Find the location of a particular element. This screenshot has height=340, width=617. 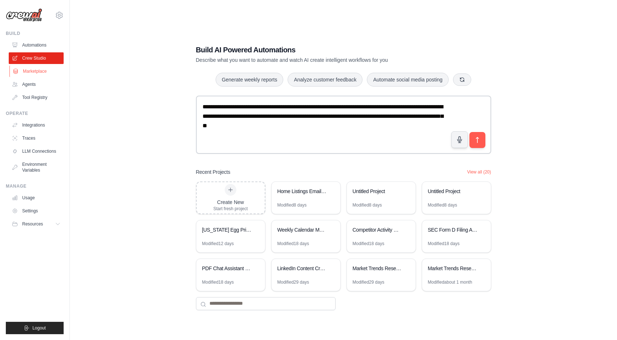

p: Describe what you want to automate and watch AI create intelligent workflows for you is located at coordinates (318, 60).